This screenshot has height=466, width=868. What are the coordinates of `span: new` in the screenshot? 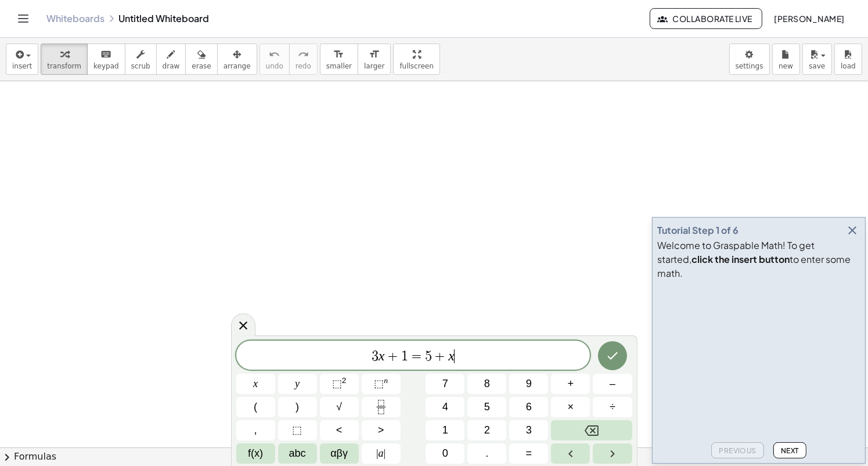 It's located at (786, 66).